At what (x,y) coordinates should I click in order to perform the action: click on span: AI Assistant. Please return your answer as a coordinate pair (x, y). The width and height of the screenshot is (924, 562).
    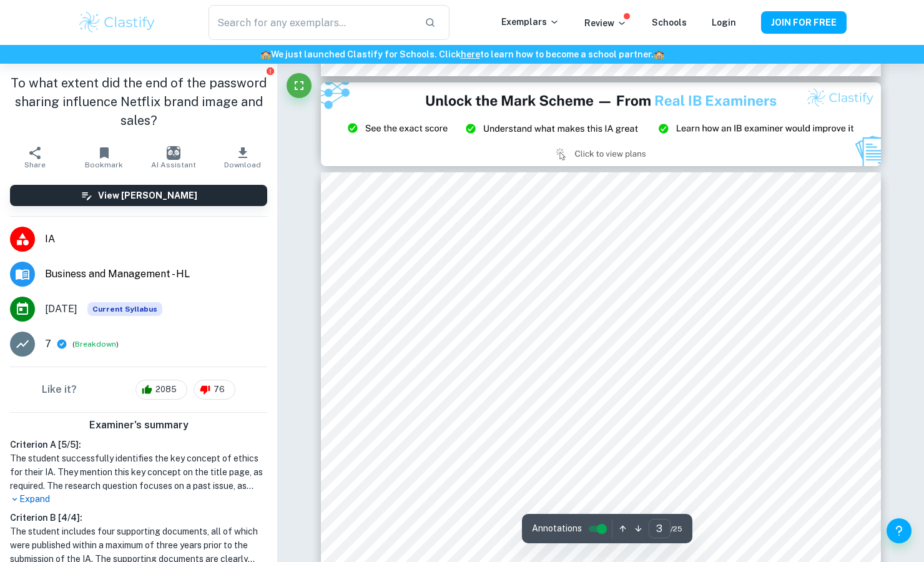
    Looking at the image, I should click on (174, 165).